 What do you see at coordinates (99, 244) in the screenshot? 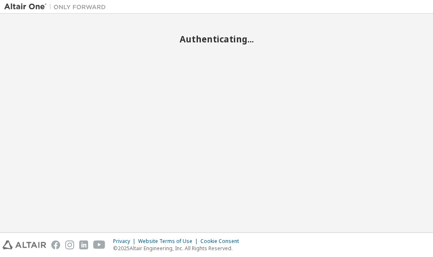
I see `img: youtube.svg` at bounding box center [99, 244].